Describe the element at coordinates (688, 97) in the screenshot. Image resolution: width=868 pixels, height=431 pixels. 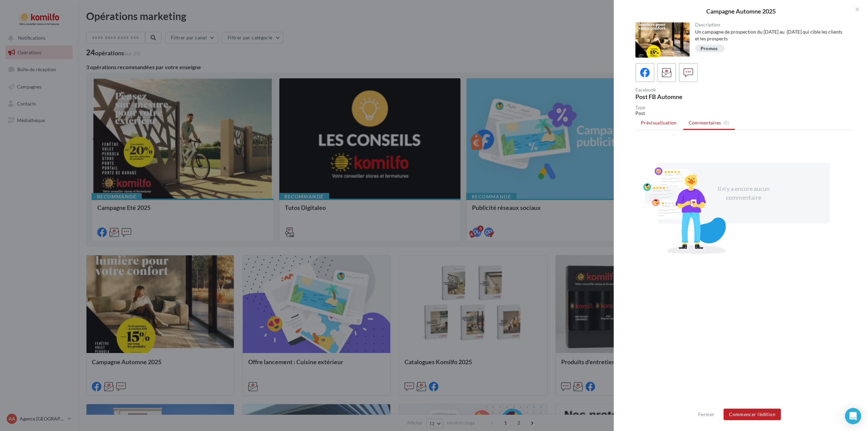
I see `div: Post FB Automne` at that location.